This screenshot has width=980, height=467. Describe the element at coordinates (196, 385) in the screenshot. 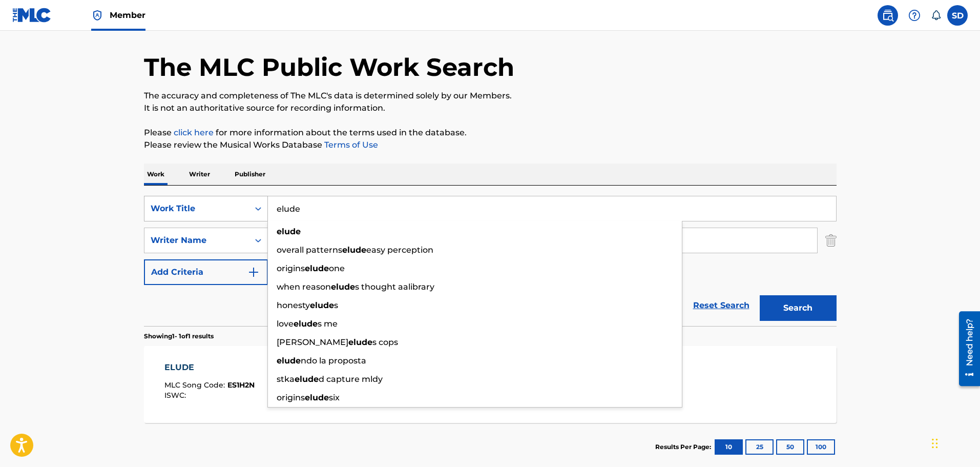

I see `span: MLC Song Code :` at that location.